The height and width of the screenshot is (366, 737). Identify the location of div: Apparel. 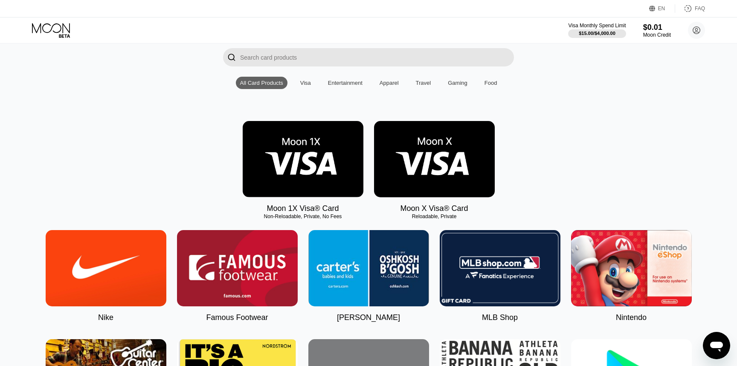
(389, 83).